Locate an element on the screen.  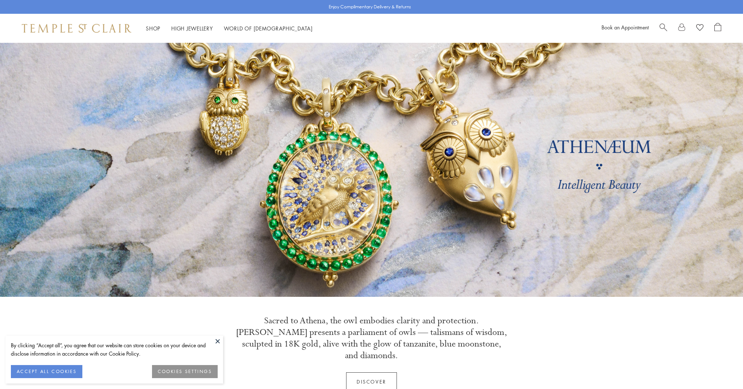
p: Enjoy Complimentary Delivery & Returns is located at coordinates (370, 7).